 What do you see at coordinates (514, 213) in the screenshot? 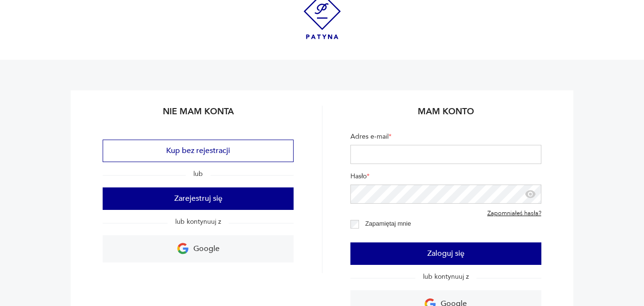
I see `a: Zapomniałeś hasła?` at bounding box center [514, 213].